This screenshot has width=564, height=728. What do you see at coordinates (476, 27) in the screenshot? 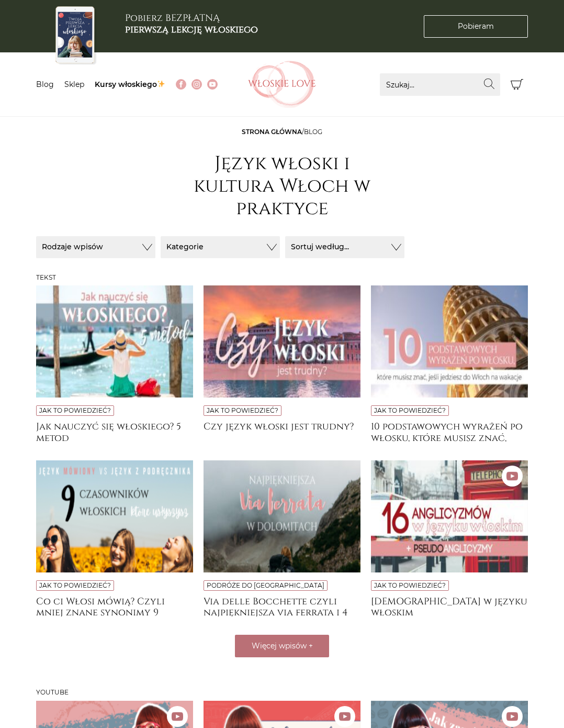
I see `span: Pobieram` at bounding box center [476, 27].